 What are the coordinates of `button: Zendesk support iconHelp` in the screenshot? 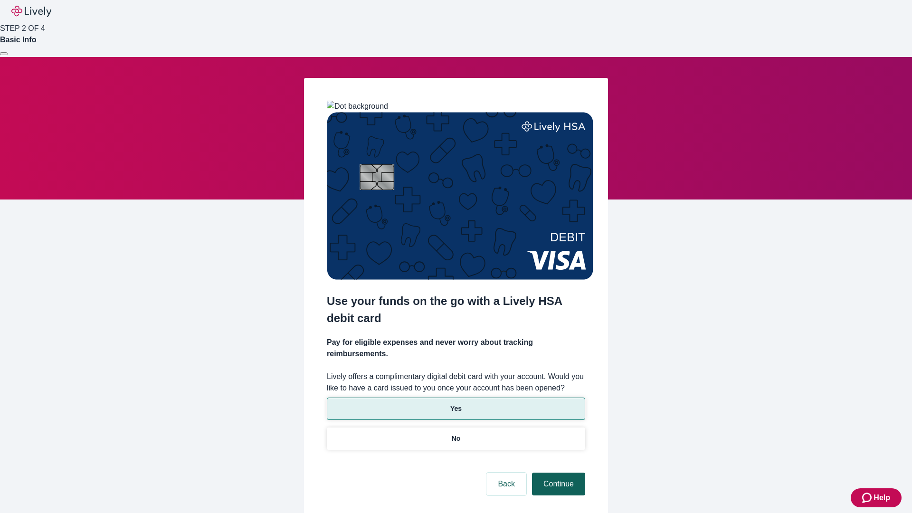 It's located at (875, 498).